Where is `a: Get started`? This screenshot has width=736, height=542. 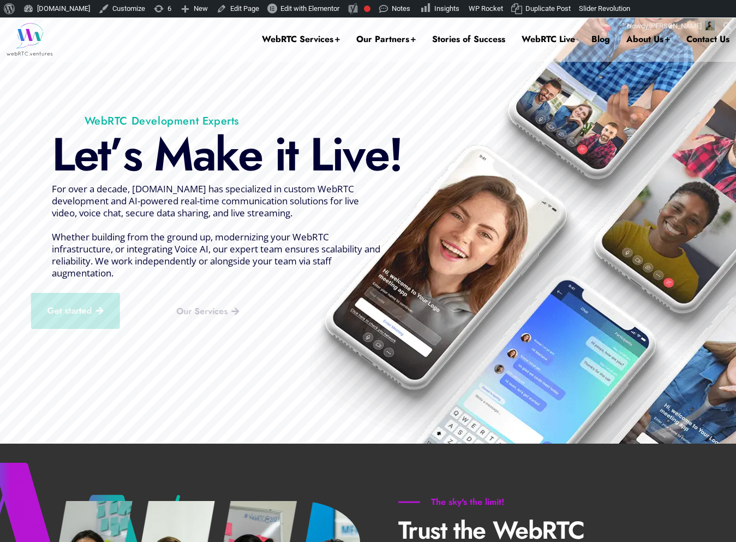 a: Get started is located at coordinates (75, 311).